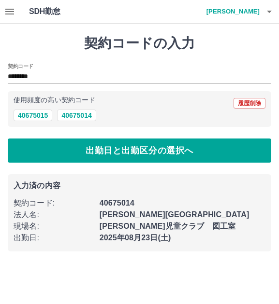  Describe the element at coordinates (54, 238) in the screenshot. I see `p: 出勤日 :` at that location.